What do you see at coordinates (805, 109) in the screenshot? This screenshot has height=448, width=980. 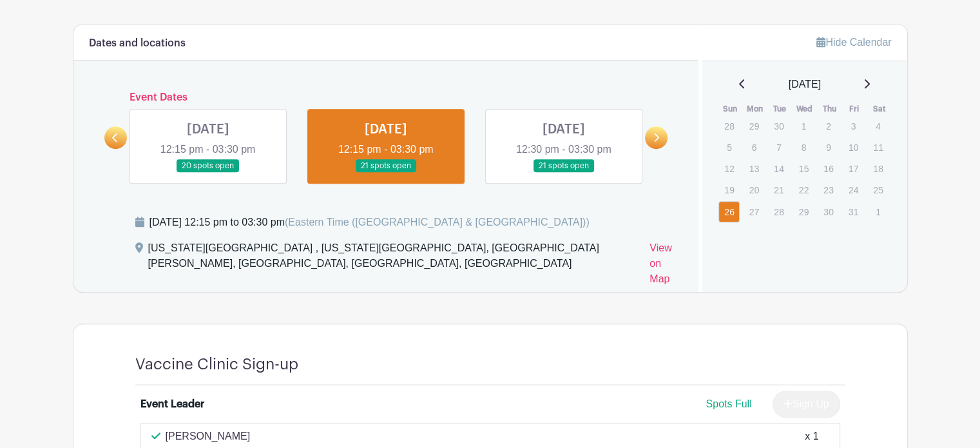 I see `th: Wed` at bounding box center [805, 109].